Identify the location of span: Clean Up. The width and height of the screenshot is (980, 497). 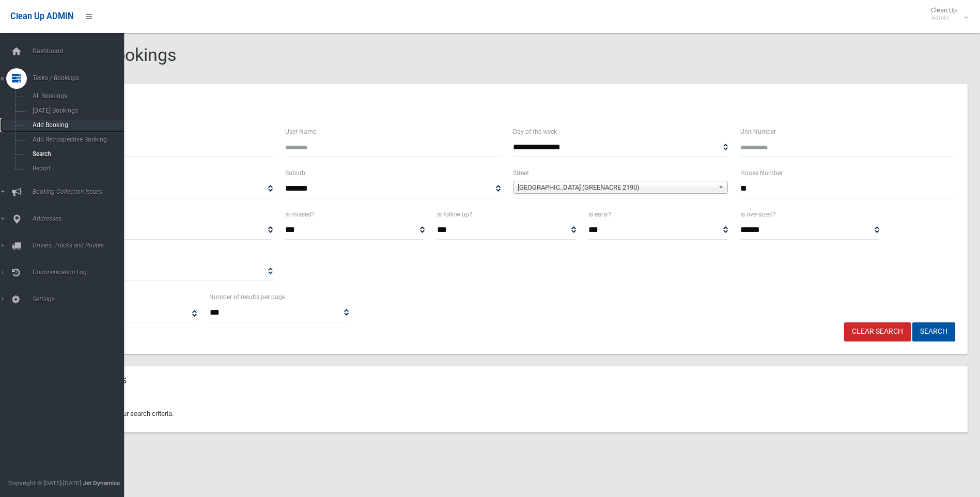
(947, 14).